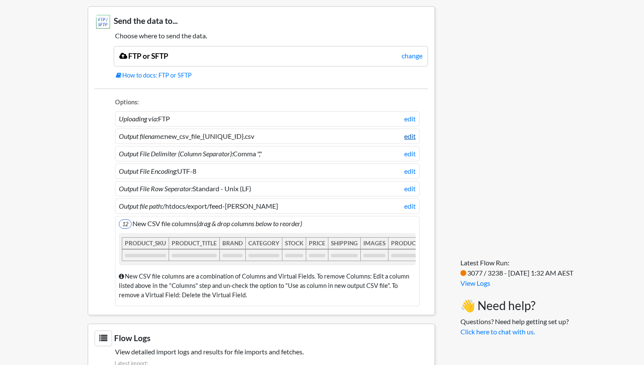 This screenshot has height=365, width=644. I want to click on li: FTP, so click(267, 119).